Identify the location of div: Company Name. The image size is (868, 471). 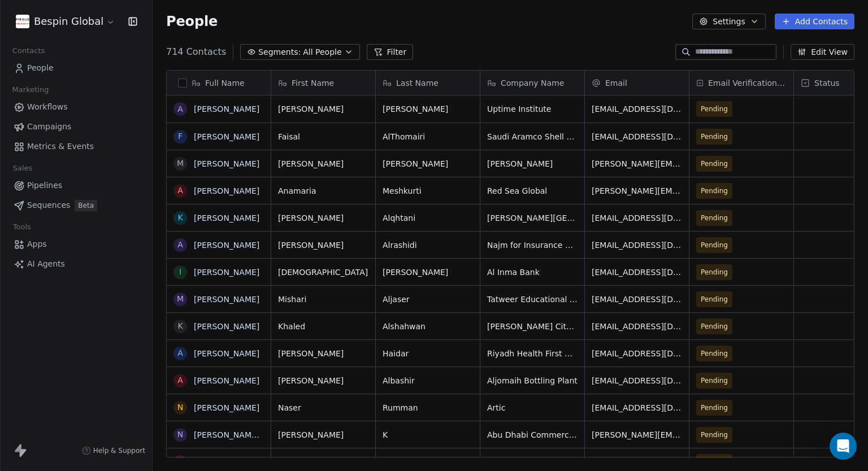
(532, 82).